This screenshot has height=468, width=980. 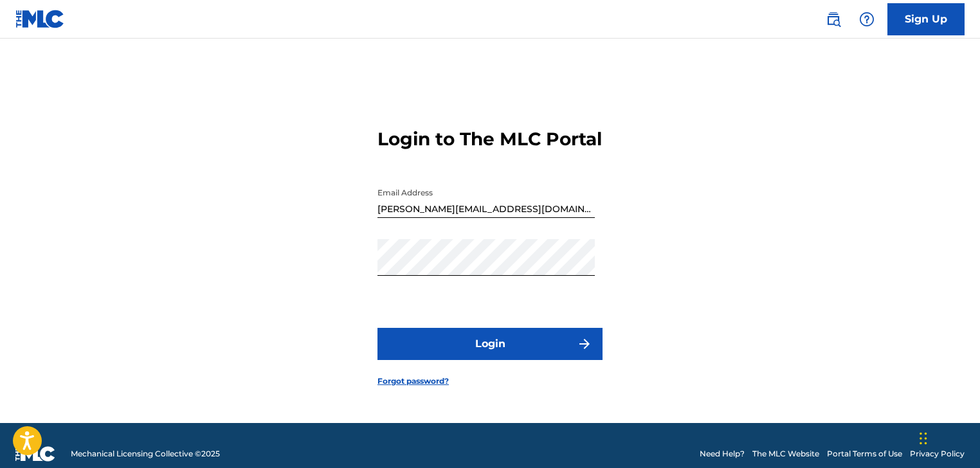 I want to click on a: Portal Terms of Use, so click(x=865, y=454).